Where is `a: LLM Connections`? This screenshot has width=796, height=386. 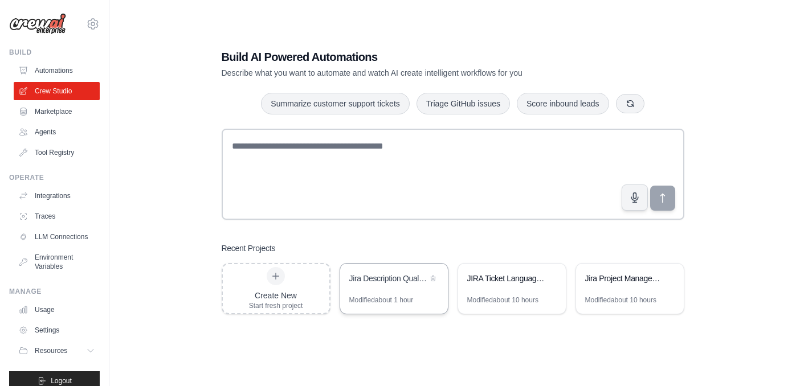
a: LLM Connections is located at coordinates (56, 237).